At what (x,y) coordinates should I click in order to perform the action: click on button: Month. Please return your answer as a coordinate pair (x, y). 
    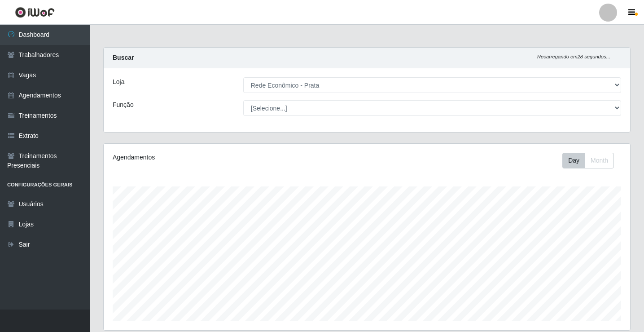
    Looking at the image, I should click on (599, 161).